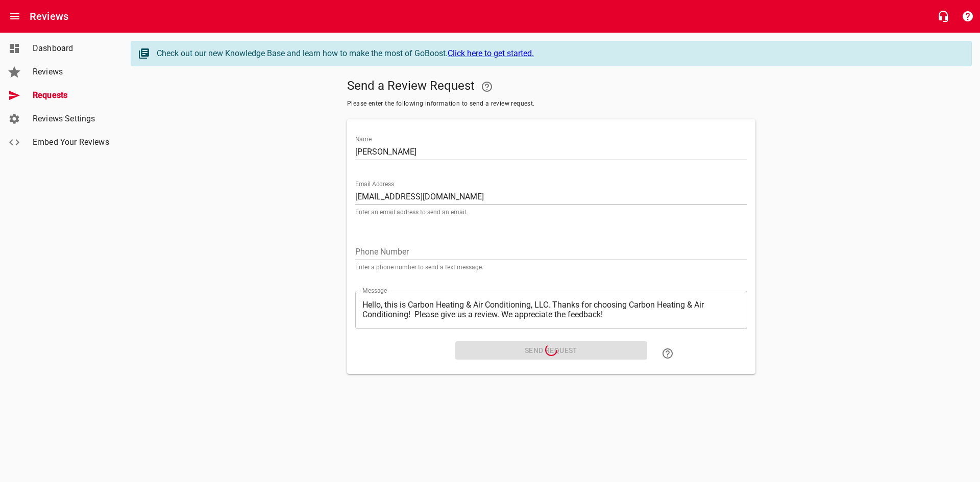 The height and width of the screenshot is (482, 980). Describe the element at coordinates (72, 72) in the screenshot. I see `span: Reviews` at that location.